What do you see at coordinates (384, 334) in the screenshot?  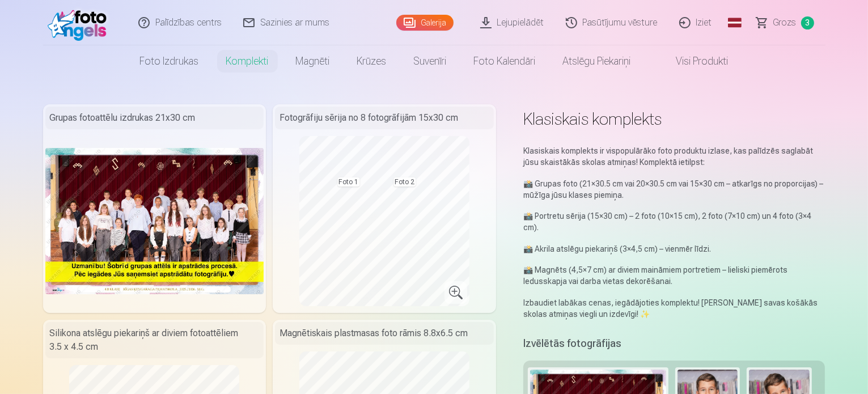 I see `div: Magnētiskais plastmasas foto rāmis 8.8x6.5 cm` at bounding box center [384, 334].